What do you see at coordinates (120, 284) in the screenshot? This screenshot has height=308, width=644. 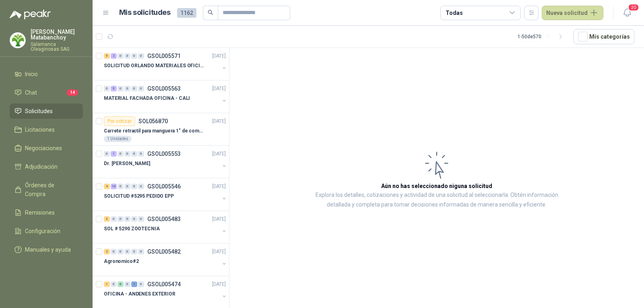 I see `div: 6` at bounding box center [120, 284].